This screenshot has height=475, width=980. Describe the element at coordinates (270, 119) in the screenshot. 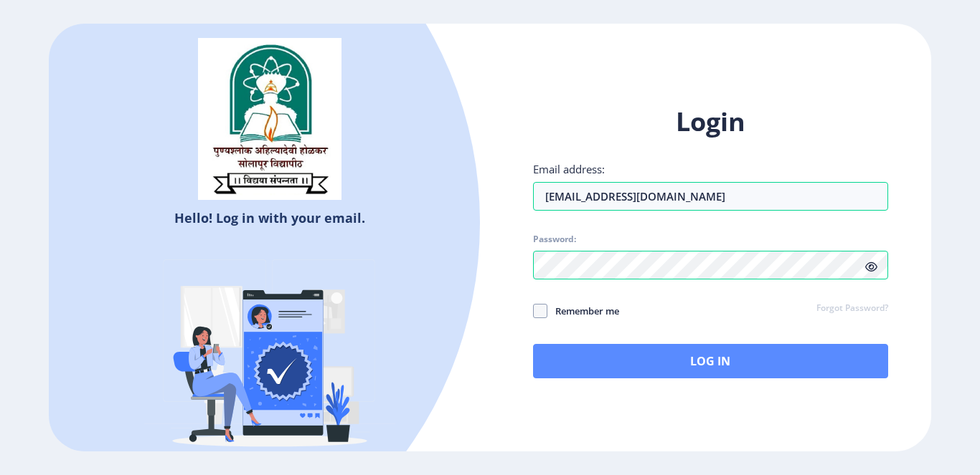

I see `img: sulogo.png` at that location.